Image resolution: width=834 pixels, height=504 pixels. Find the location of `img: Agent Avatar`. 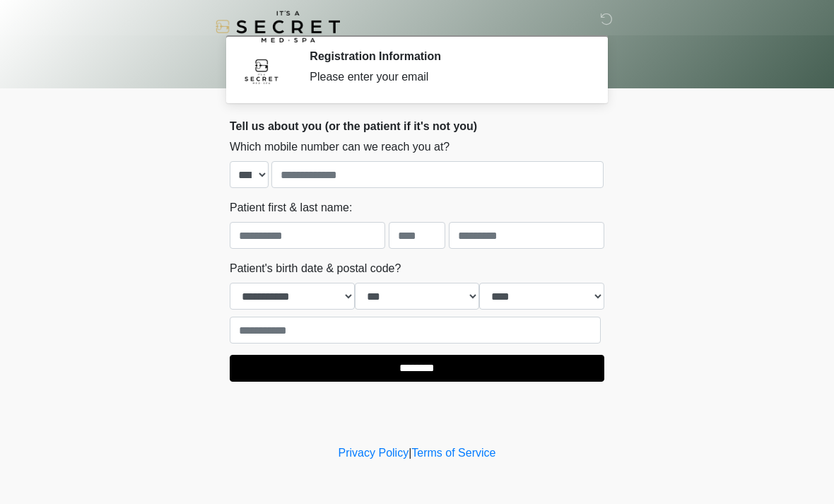

img: Agent Avatar is located at coordinates (262, 71).